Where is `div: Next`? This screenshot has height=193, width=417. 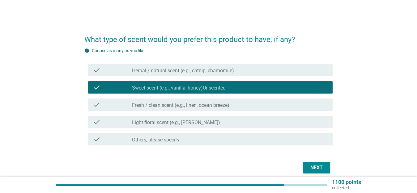 div: Next is located at coordinates (316, 168).